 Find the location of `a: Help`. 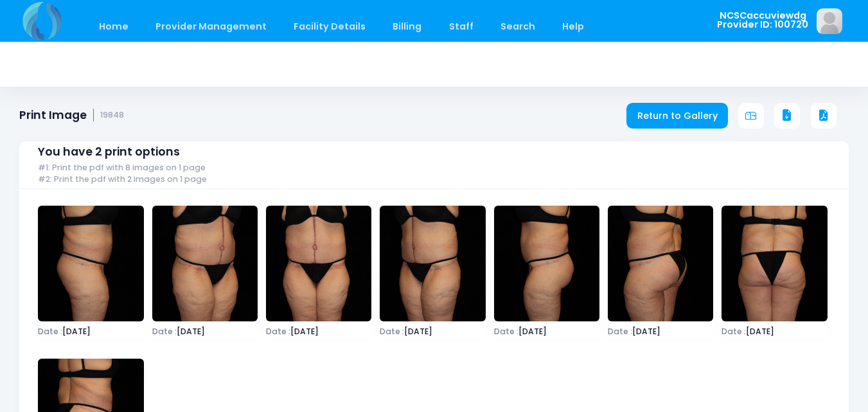

a: Help is located at coordinates (573, 27).